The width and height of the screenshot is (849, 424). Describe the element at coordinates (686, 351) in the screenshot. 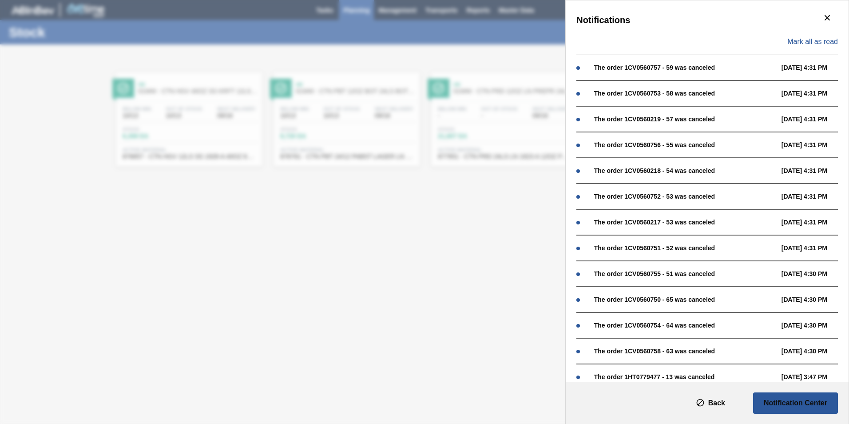

I see `div: The order 1CV0560758 - 63 was canceled` at that location.